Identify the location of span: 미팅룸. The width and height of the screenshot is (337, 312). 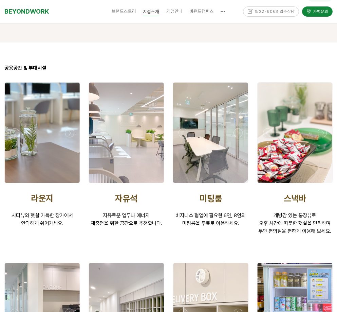
(211, 198).